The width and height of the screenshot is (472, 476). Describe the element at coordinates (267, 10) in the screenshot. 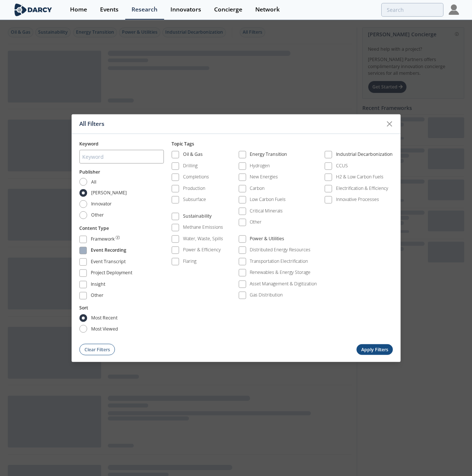

I see `div: Network` at that location.